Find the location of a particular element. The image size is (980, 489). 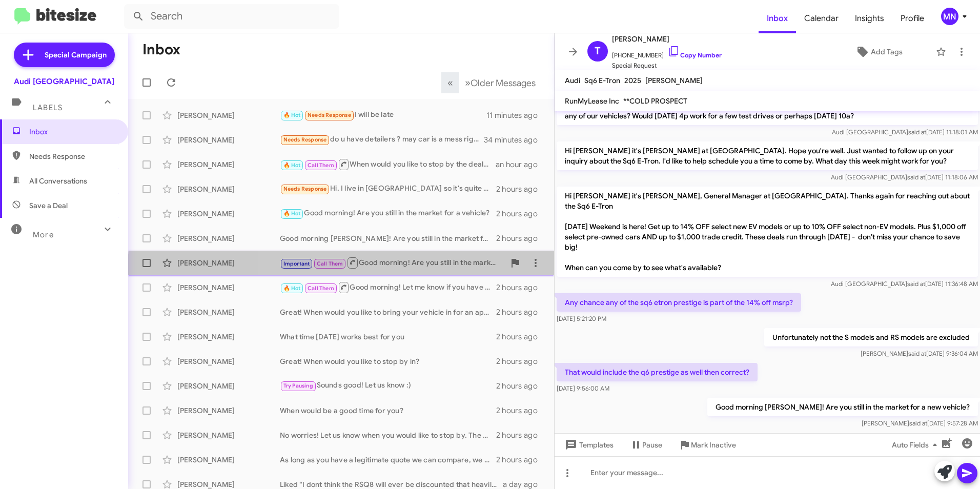

button: Mark Inactive is located at coordinates (707, 445).